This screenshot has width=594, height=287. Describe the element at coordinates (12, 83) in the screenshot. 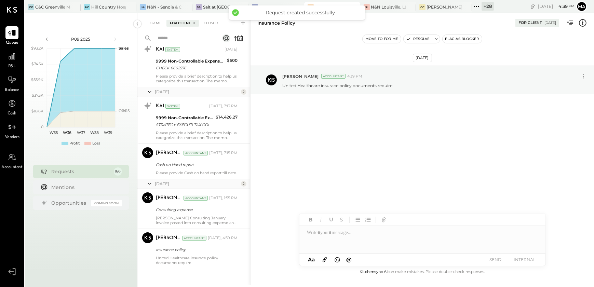

I see `a: Balance` at that location.